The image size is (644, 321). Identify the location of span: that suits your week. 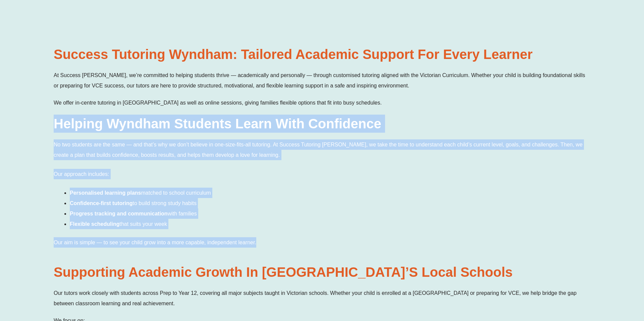
(143, 224).